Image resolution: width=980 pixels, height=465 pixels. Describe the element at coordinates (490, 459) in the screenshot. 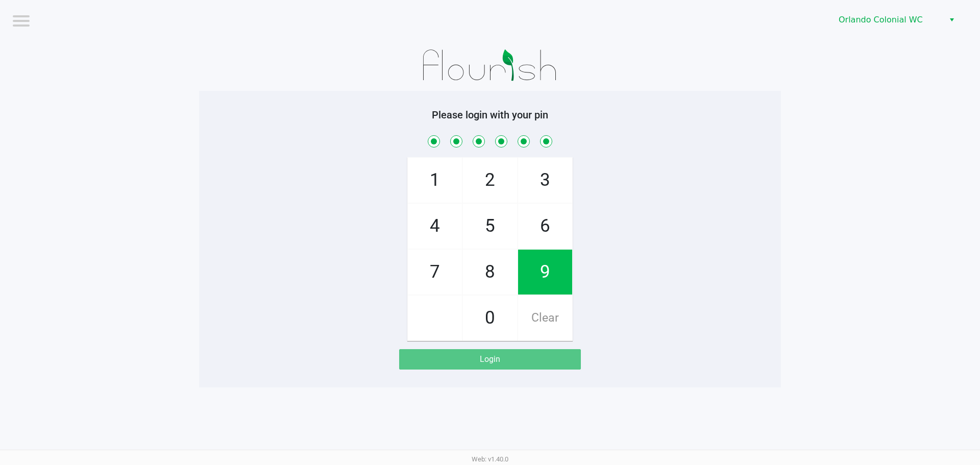

I see `span: Web: v1.40.0` at that location.